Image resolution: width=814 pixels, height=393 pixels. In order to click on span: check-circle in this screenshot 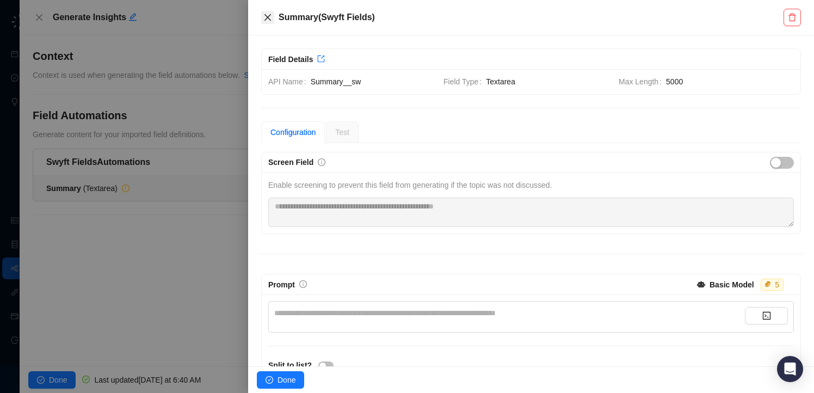, I will do `click(269, 380)`.